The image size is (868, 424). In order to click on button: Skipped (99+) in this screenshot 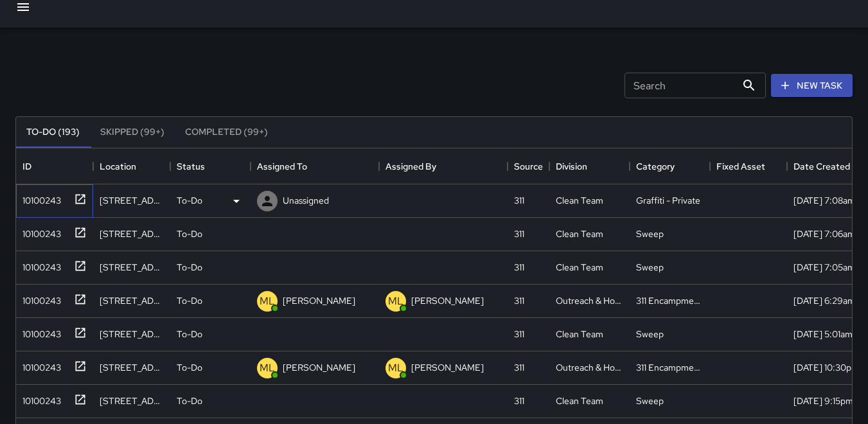, I will do `click(132, 132)`.